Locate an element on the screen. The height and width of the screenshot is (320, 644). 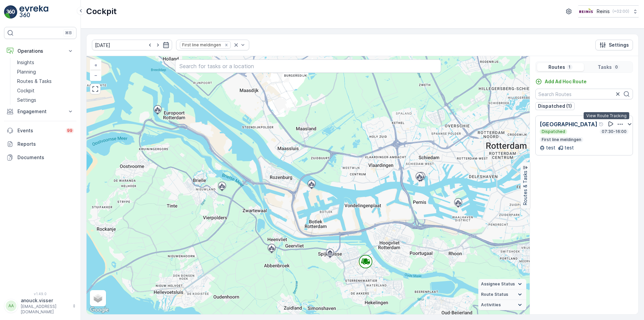
a: Reports is located at coordinates (40, 144).